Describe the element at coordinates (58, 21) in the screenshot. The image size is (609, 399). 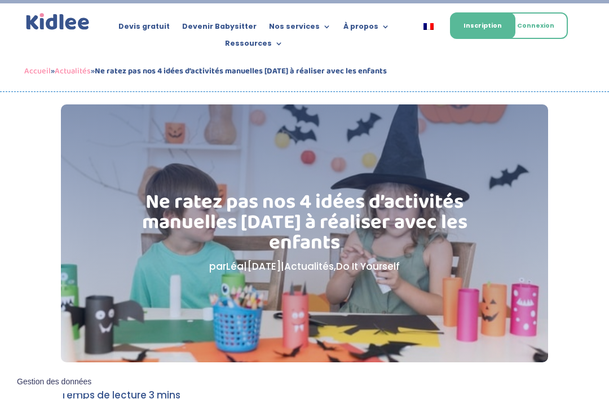
I see `a: Kidlee Logo` at that location.